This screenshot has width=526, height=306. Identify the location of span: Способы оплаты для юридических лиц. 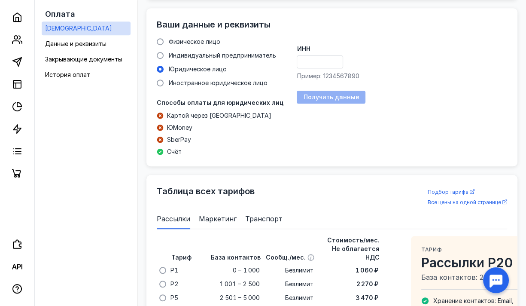
(220, 102).